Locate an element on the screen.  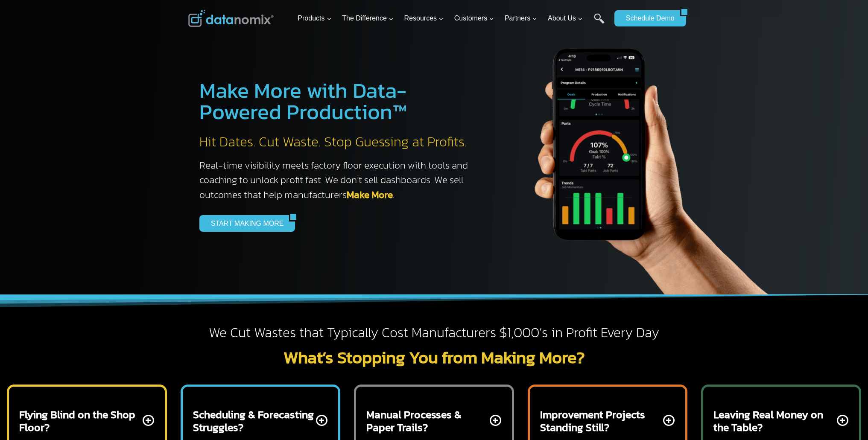
a: Search is located at coordinates (599, 23).